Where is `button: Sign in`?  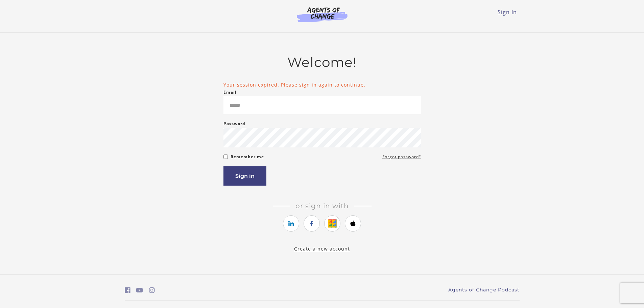 button: Sign in is located at coordinates (245, 176).